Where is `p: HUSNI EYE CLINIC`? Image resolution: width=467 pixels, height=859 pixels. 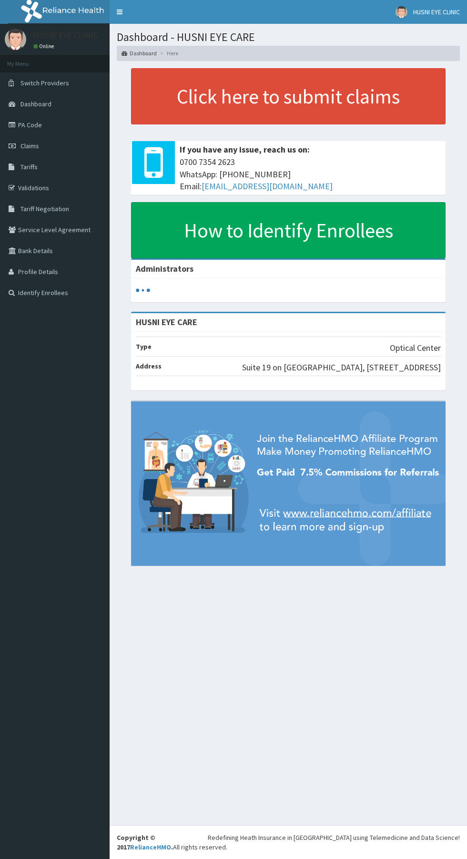 p: HUSNI EYE CLINIC is located at coordinates (66, 35).